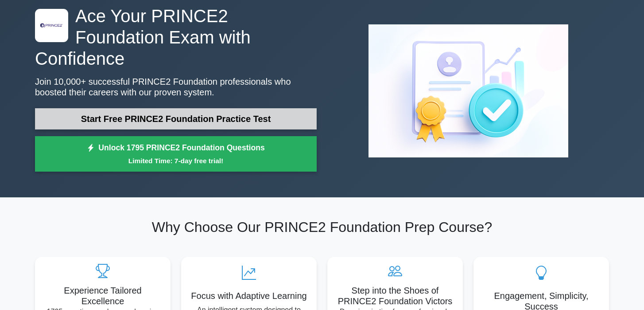 The width and height of the screenshot is (644, 310). Describe the element at coordinates (322, 227) in the screenshot. I see `h2: Why Choose Our PRINCE2 Foundation Prep Course?` at that location.